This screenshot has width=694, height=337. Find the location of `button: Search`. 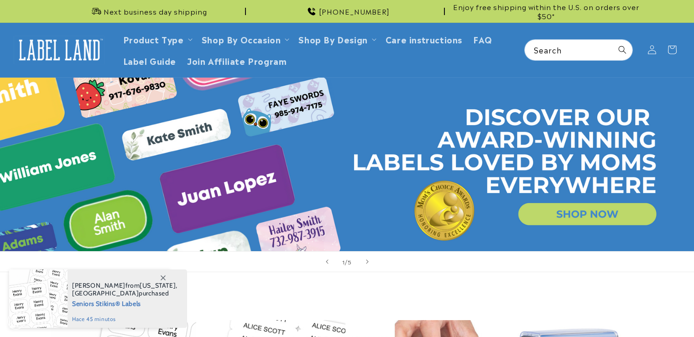

button: Search is located at coordinates (623, 50).